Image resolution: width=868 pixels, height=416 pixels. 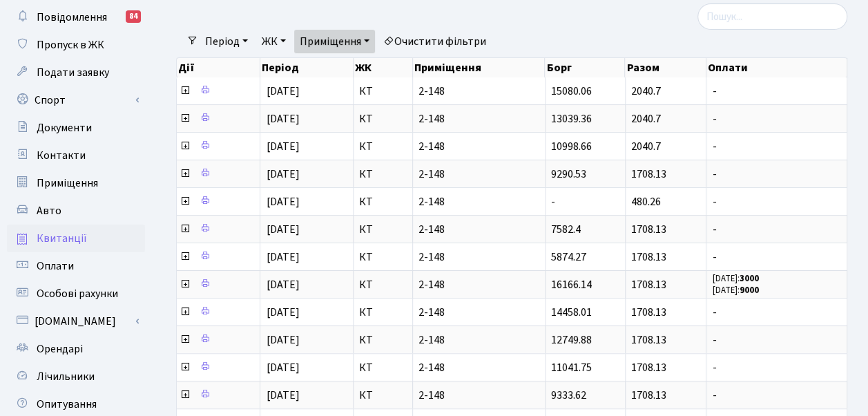 I want to click on span: Пропуск в ЖК, so click(x=70, y=45).